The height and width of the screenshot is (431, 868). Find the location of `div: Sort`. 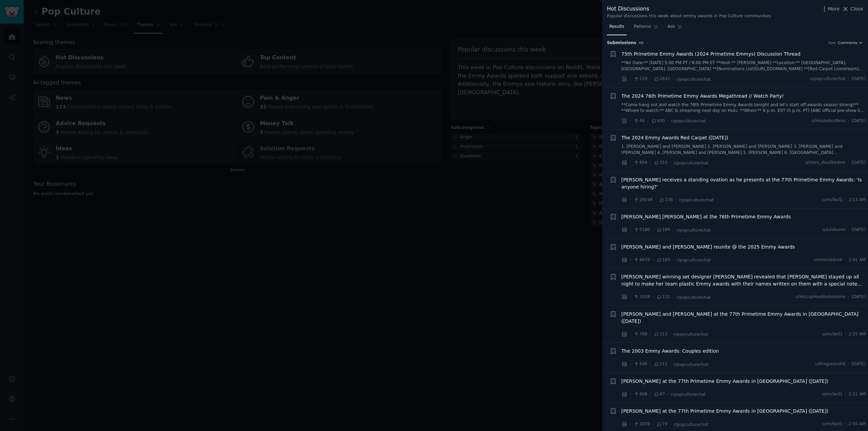

div: Sort is located at coordinates (832, 43).